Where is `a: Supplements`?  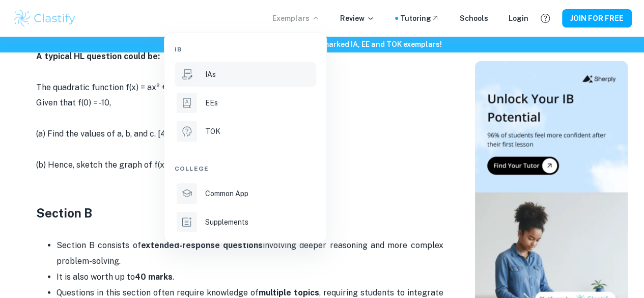 a: Supplements is located at coordinates (245, 222).